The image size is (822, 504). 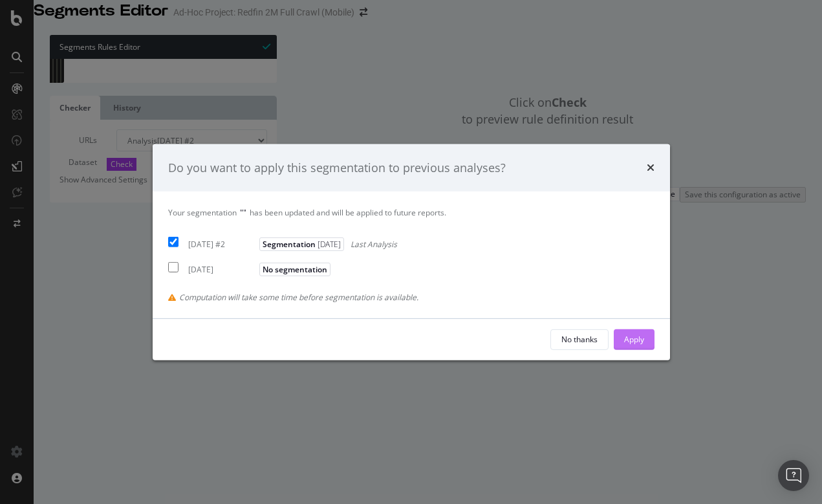 What do you see at coordinates (580, 340) in the screenshot?
I see `button: No thanks` at bounding box center [580, 340].